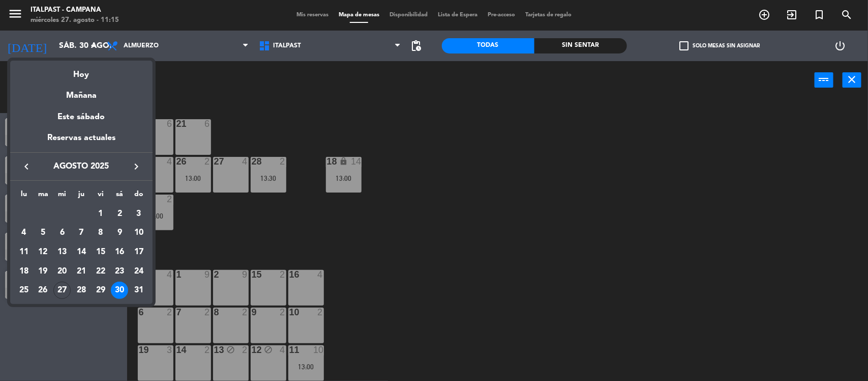 The image size is (868, 381). What do you see at coordinates (62, 233) in the screenshot?
I see `td: 6 de agosto de 2025` at bounding box center [62, 233].